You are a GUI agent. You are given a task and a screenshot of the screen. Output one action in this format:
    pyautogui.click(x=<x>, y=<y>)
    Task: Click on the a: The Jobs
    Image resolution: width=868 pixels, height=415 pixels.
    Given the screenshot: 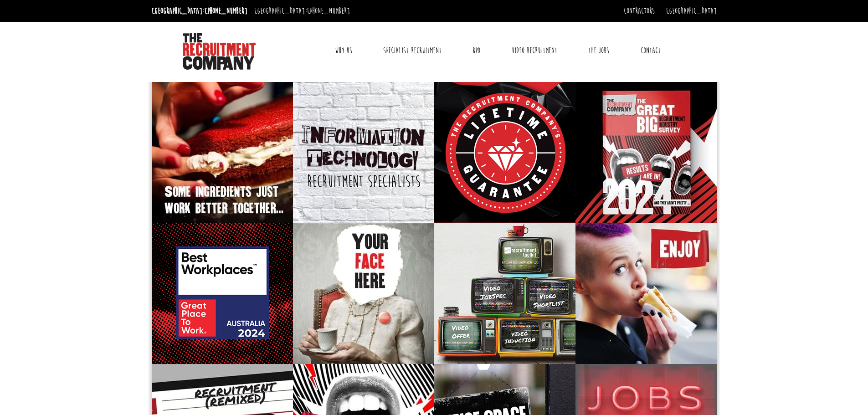 What is the action you would take?
    pyautogui.click(x=598, y=51)
    